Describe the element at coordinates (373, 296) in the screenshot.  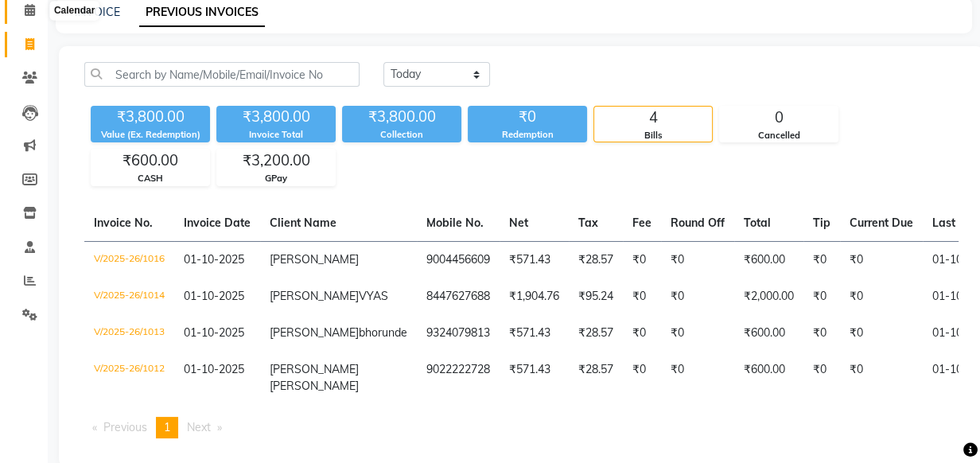
I see `span: VYAS` at that location.